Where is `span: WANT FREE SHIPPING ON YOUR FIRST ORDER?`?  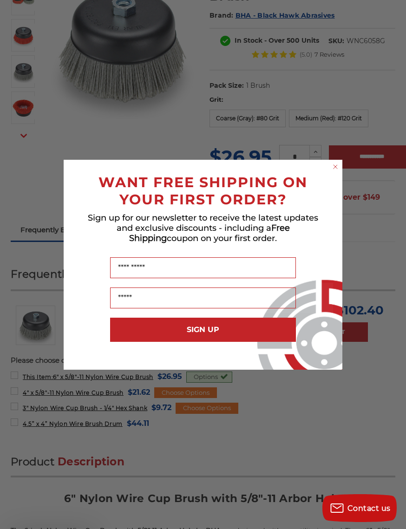 span: WANT FREE SHIPPING ON YOUR FIRST ORDER? is located at coordinates (203, 191).